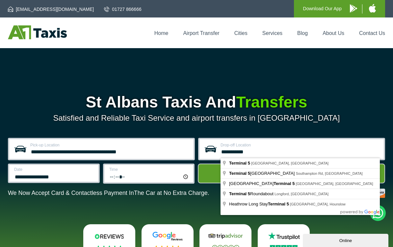  Describe the element at coordinates (354, 8) in the screenshot. I see `img: A1 Taxis Android App` at that location.